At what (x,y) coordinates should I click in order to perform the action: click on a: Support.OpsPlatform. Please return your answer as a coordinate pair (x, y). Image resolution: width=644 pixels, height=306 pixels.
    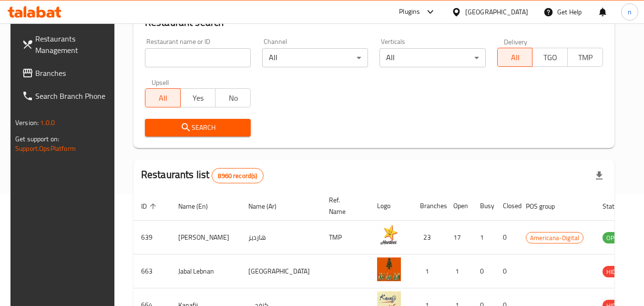
    Looking at the image, I should click on (46, 149).